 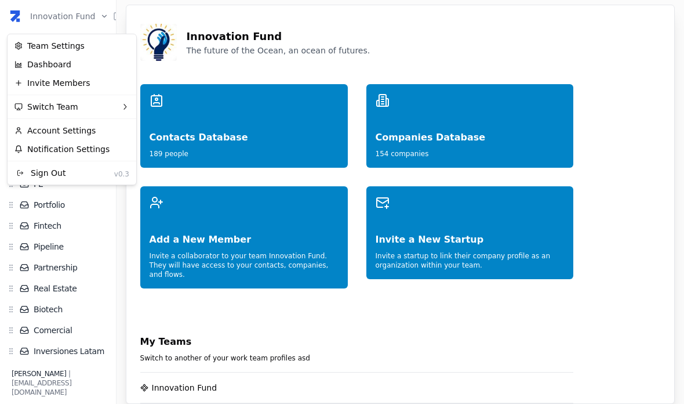 What do you see at coordinates (72, 46) in the screenshot?
I see `div: Team Settings` at bounding box center [72, 46].